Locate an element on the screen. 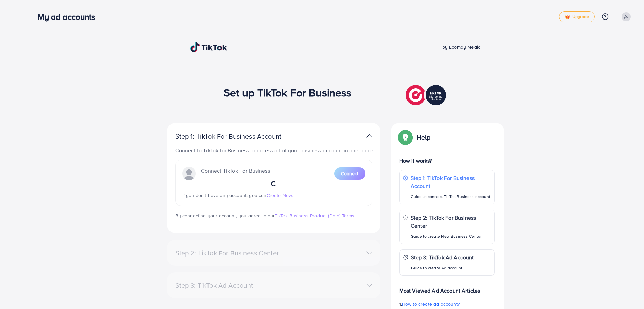 This screenshot has height=309, width=644. p: Guide to create Ad account is located at coordinates (443, 268).